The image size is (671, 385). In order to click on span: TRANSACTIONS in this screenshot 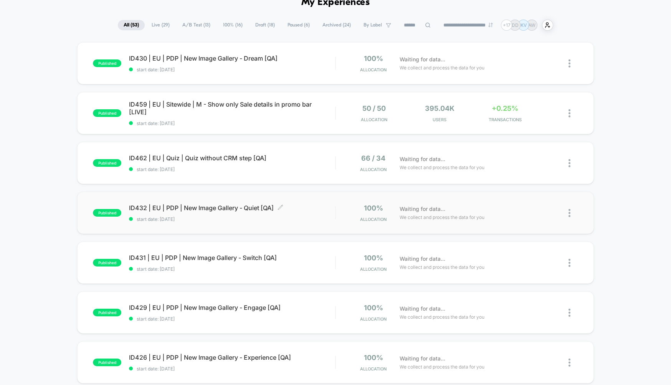, I will do `click(505, 120)`.